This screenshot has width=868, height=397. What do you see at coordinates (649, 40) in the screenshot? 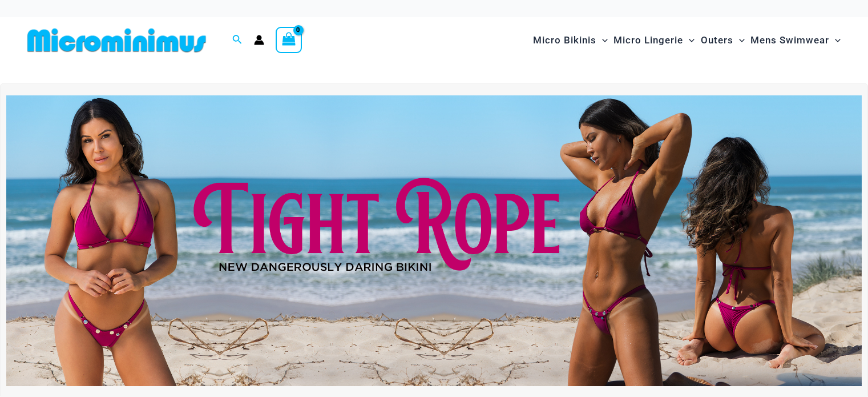
I see `span: Micro Lingerie` at bounding box center [649, 40].